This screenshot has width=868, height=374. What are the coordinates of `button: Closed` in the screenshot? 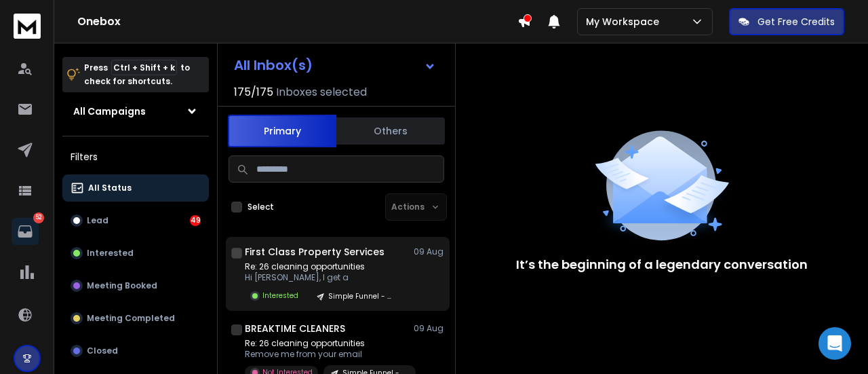 It's located at (135, 351).